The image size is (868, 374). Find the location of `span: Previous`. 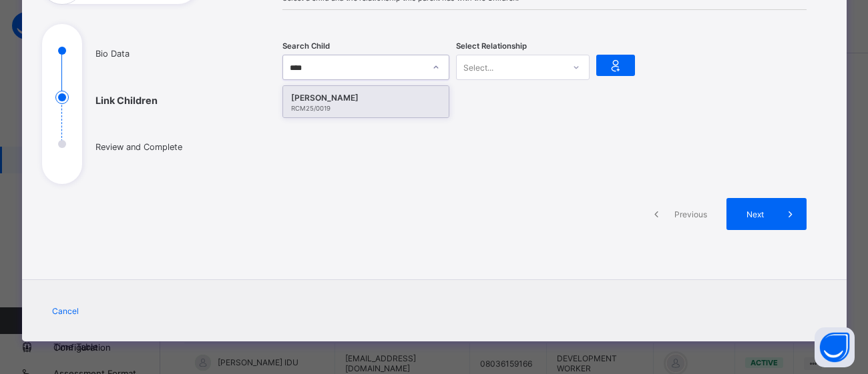

span: Previous is located at coordinates (690, 214).